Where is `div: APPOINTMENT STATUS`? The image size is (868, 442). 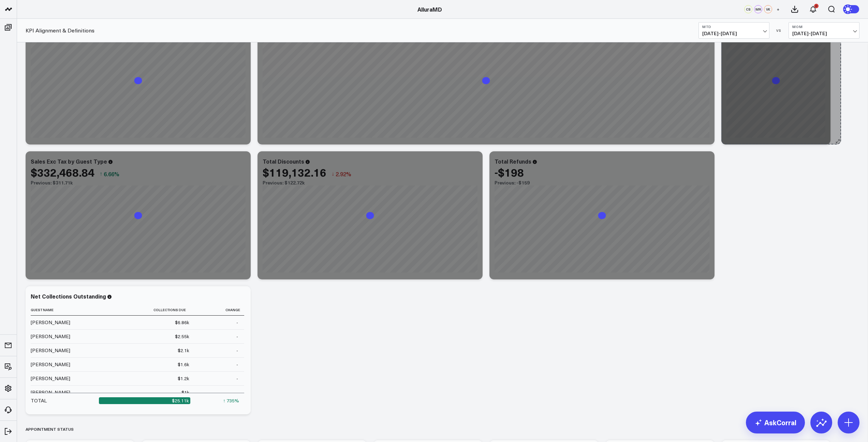 div: APPOINTMENT STATUS is located at coordinates (50, 429).